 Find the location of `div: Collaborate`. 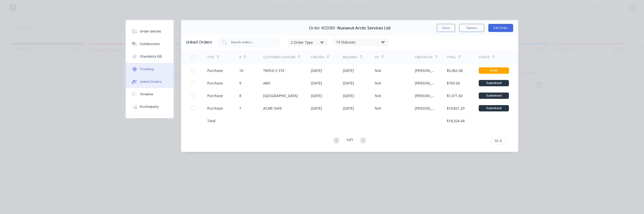

div: Collaborate is located at coordinates (150, 44).